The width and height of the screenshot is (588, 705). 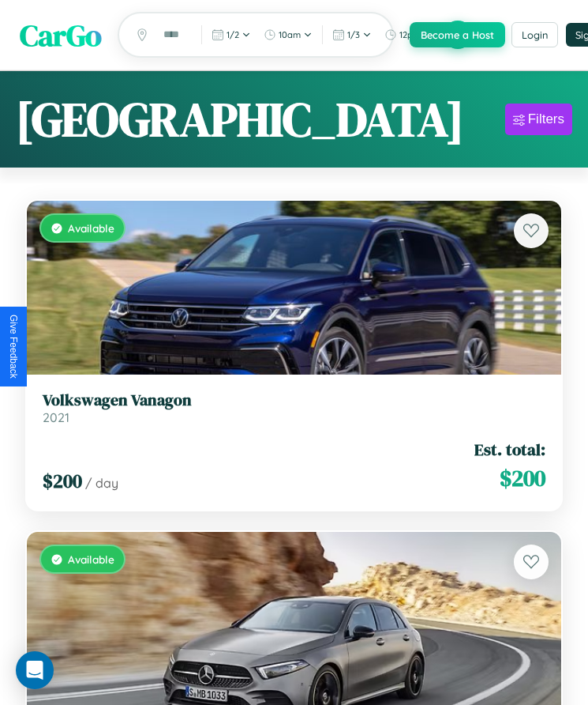 What do you see at coordinates (102, 483) in the screenshot?
I see `span: / day` at bounding box center [102, 483].